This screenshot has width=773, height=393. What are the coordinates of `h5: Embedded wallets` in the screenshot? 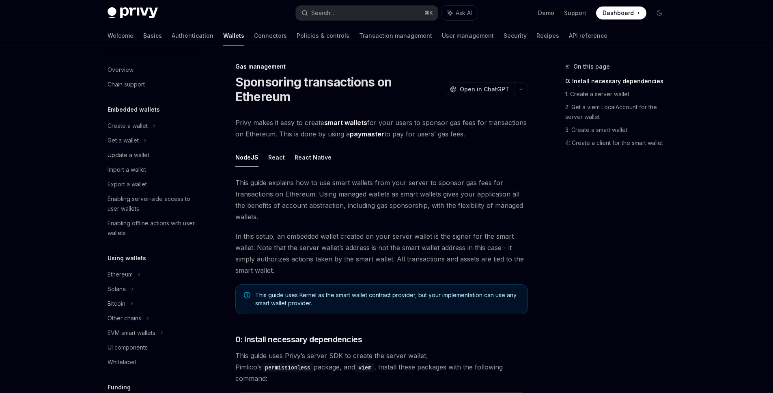 It's located at (134, 110).